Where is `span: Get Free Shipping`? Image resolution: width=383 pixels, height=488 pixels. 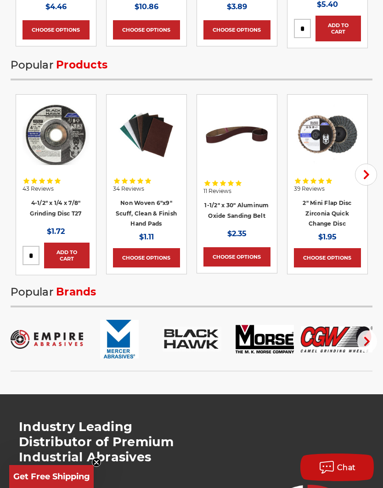
span: Get Free Shipping is located at coordinates (51, 476).